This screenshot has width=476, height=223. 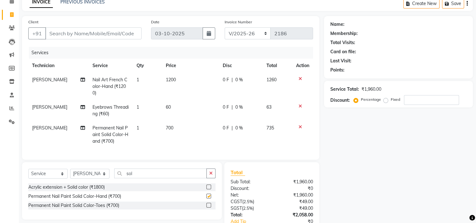 I want to click on div: Card on file:, so click(x=343, y=52).